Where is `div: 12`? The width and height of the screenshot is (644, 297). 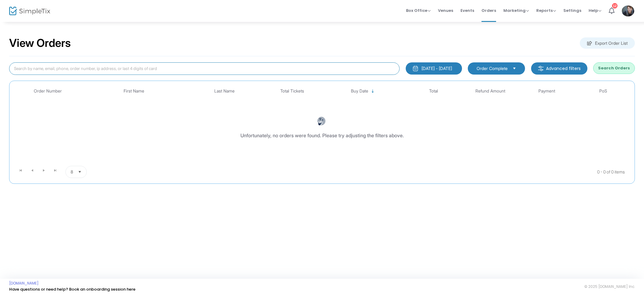
div: 12 is located at coordinates (615, 6).